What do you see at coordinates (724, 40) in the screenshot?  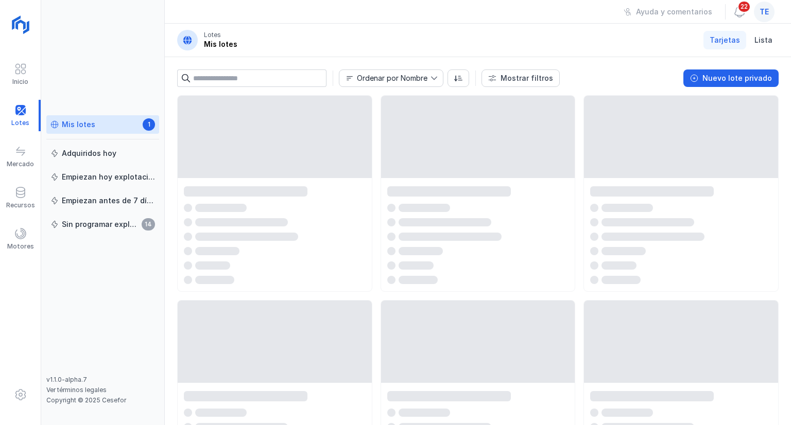 I see `span: Tarjetas` at bounding box center [724, 40].